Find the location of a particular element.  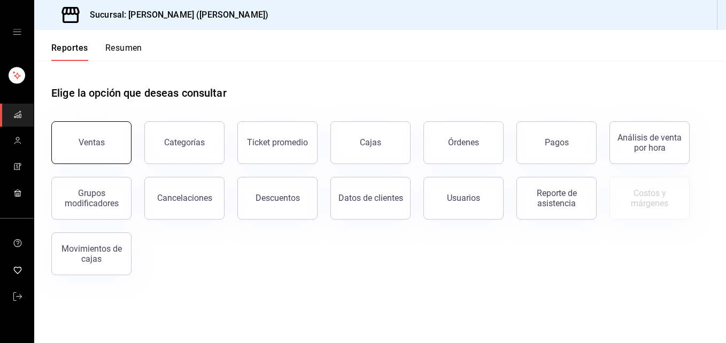

h1: Elige la opción que deseas consultar is located at coordinates (139, 93).